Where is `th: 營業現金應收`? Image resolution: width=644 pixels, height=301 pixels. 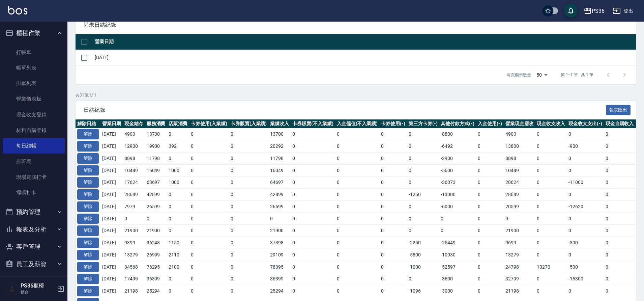 th: 營業現金應收 is located at coordinates (520, 124).